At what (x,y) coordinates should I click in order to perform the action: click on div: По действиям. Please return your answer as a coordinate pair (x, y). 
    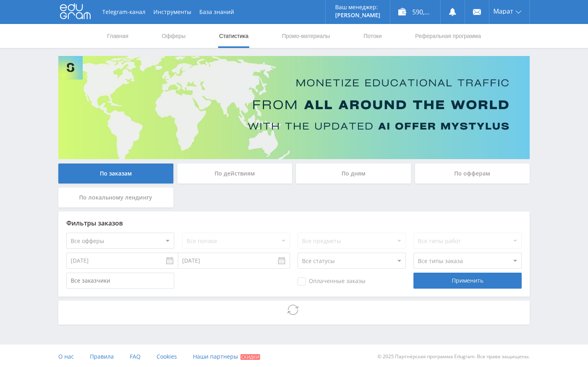
    Looking at the image, I should click on (235, 174).